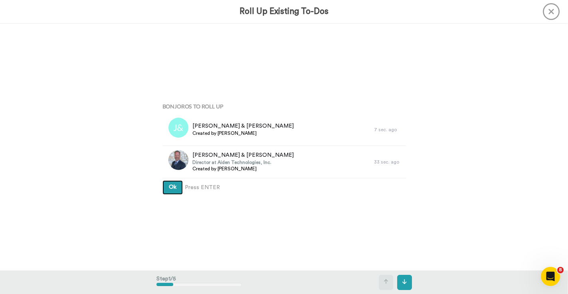 This screenshot has width=568, height=294. What do you see at coordinates (199, 282) in the screenshot?
I see `div: Step 1 / 5` at bounding box center [199, 282].